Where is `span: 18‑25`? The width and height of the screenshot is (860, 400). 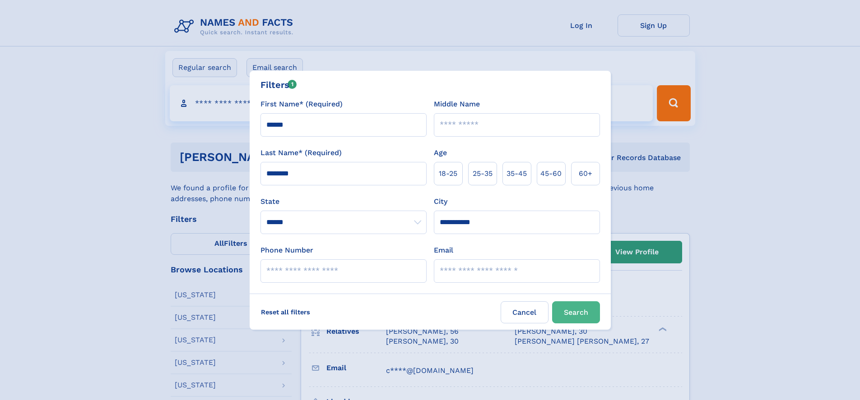 span: 18‑25 is located at coordinates (448, 174).